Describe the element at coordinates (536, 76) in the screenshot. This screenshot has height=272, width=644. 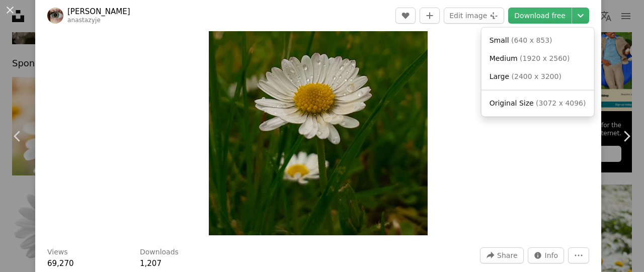
I see `span: ( 2400 x 3200 )` at that location.